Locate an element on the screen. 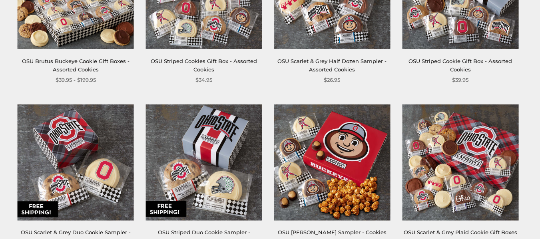 This screenshot has width=540, height=239. span: $26.95 is located at coordinates (332, 80).